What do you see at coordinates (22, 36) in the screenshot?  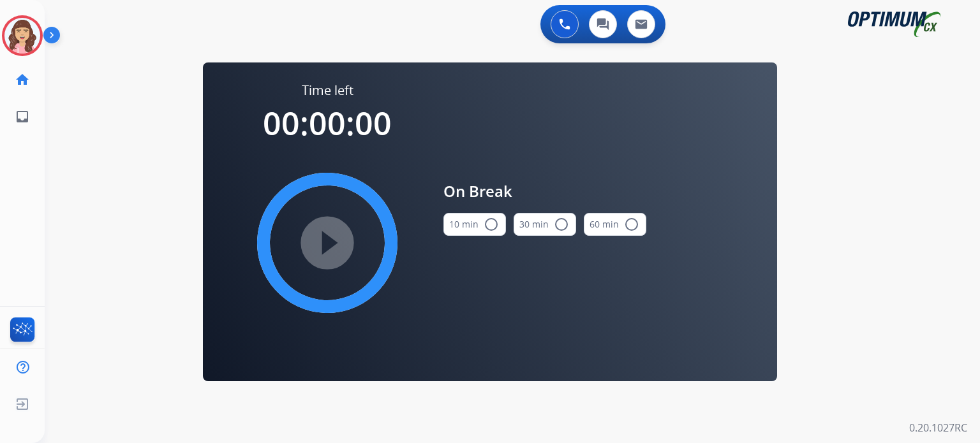 I see `img: avatar` at bounding box center [22, 36].